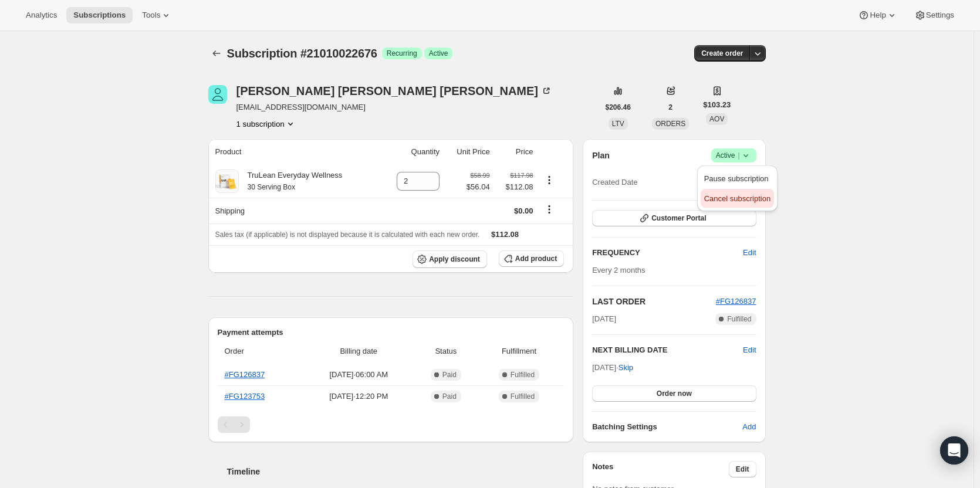 This screenshot has height=488, width=980. Describe the element at coordinates (670, 107) in the screenshot. I see `button: 2` at that location.